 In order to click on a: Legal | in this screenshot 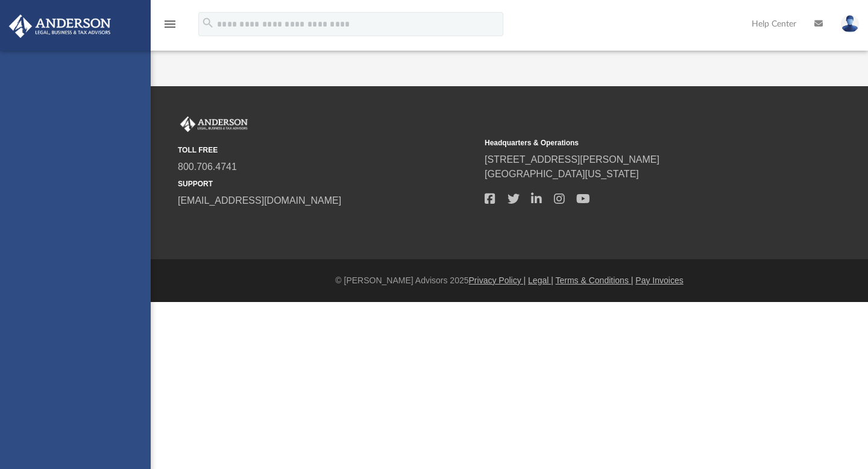, I will do `click(541, 280)`.